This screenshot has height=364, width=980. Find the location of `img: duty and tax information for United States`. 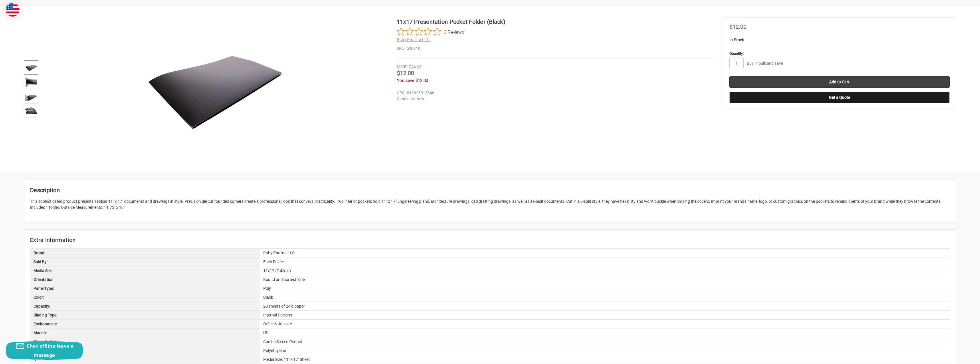

img: duty and tax information for United States is located at coordinates (13, 10).